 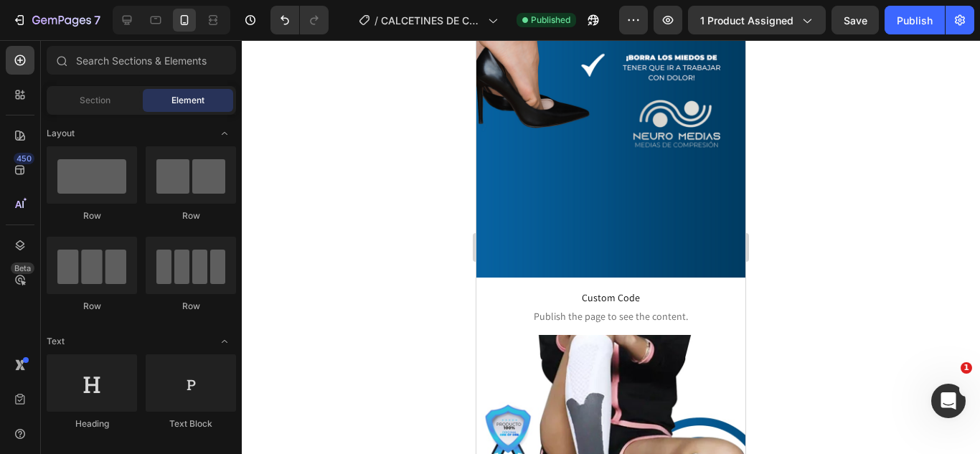 What do you see at coordinates (95, 101) in the screenshot?
I see `span: Section` at bounding box center [95, 101].